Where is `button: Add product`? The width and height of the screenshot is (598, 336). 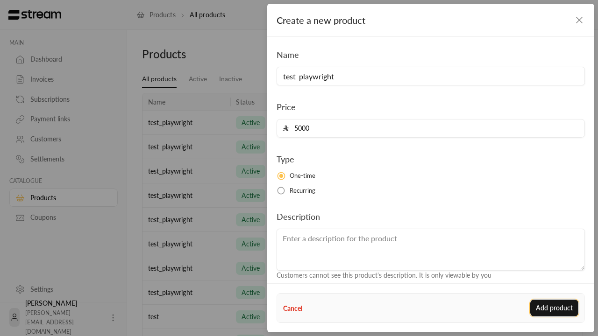 button: Add product is located at coordinates (554, 308).